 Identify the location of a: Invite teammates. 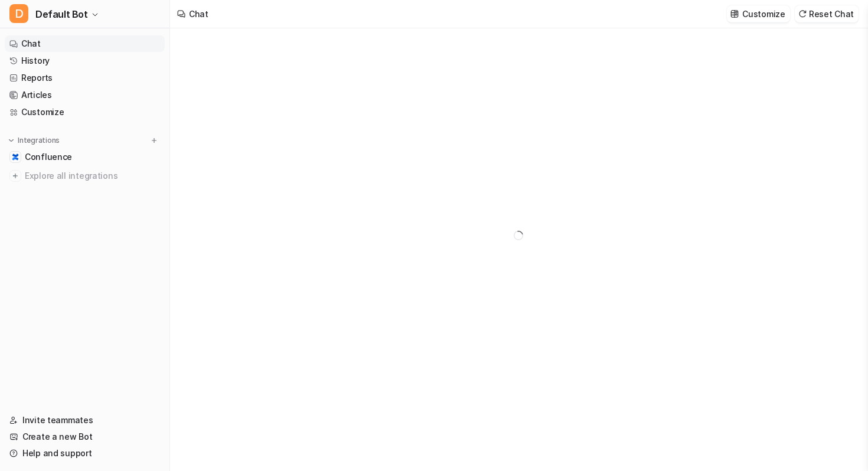
(84, 420).